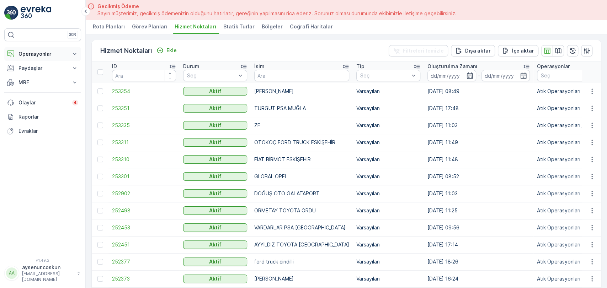  What do you see at coordinates (73, 35) in the screenshot?
I see `p: ⌘B` at bounding box center [73, 35].